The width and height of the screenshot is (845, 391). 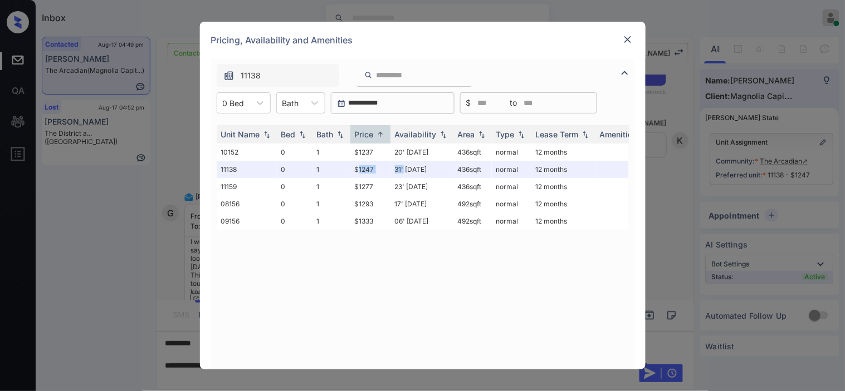 I want to click on td: 11138, so click(x=247, y=169).